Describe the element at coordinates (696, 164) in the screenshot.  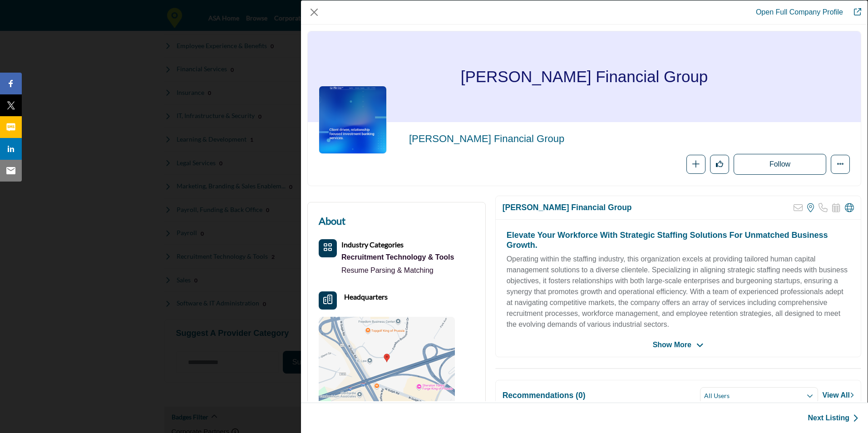
I see `button: Add To List` at that location.